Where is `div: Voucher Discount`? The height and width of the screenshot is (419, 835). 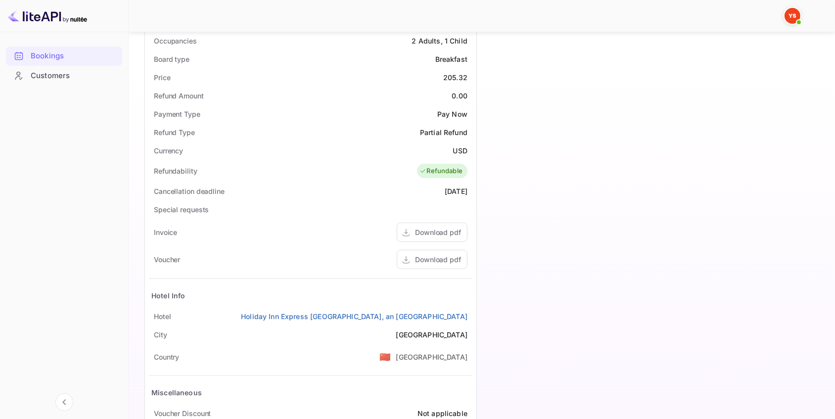 div: Voucher Discount is located at coordinates (182, 413).